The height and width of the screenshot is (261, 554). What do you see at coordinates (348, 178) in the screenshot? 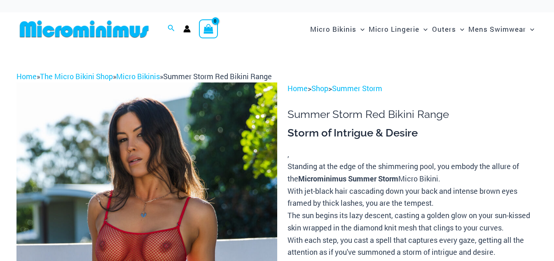
I see `b: Microminimus Summer Storm` at bounding box center [348, 178].